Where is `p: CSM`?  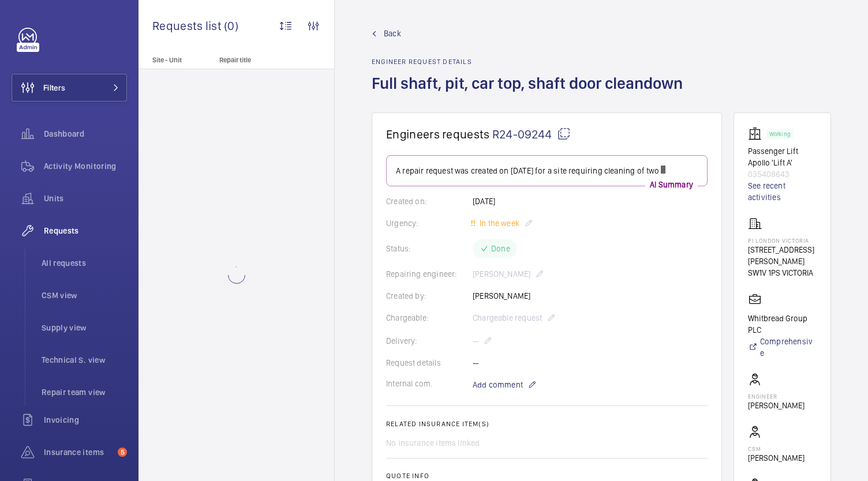 p: CSM is located at coordinates (776, 449).